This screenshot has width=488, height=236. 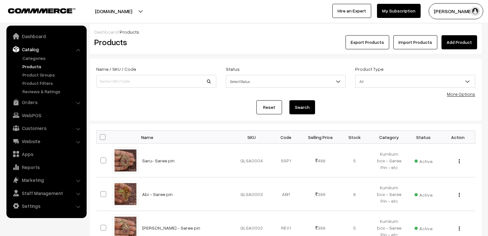 I want to click on th: Stock, so click(x=354, y=137).